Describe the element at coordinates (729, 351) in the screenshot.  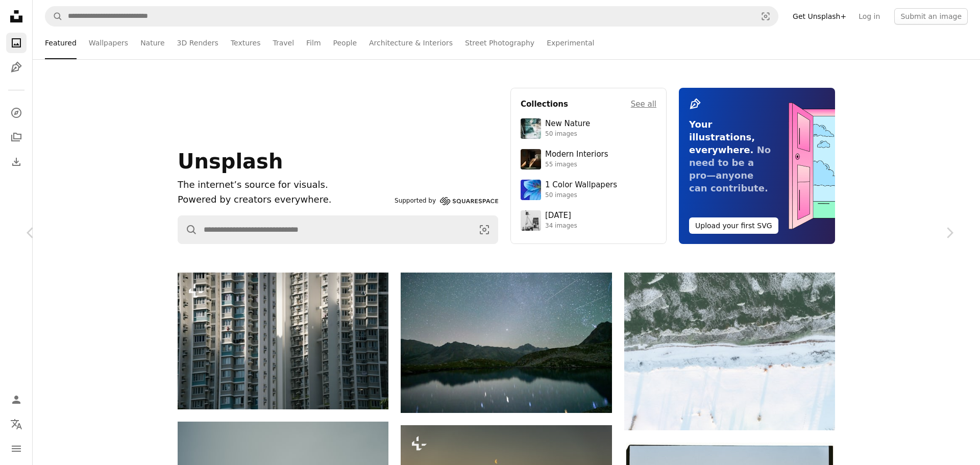
I see `img: Snow covered landscape with frozen water` at that location.